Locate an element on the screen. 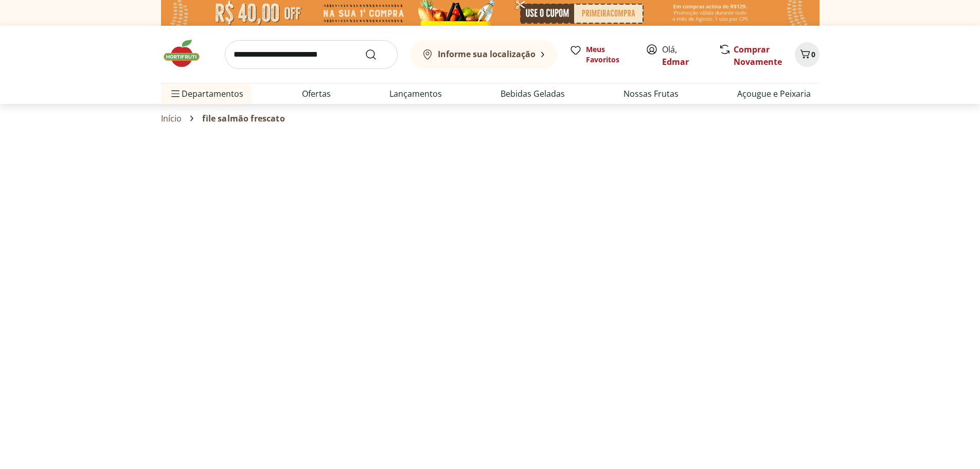 Image resolution: width=980 pixels, height=469 pixels. span: file salmão frescato is located at coordinates (243, 119).